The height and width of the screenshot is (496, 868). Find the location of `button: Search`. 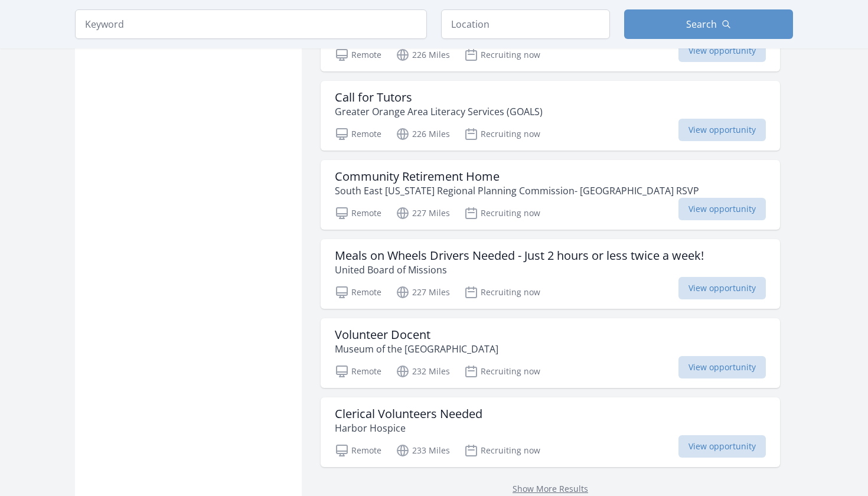

button: Search is located at coordinates (709, 24).